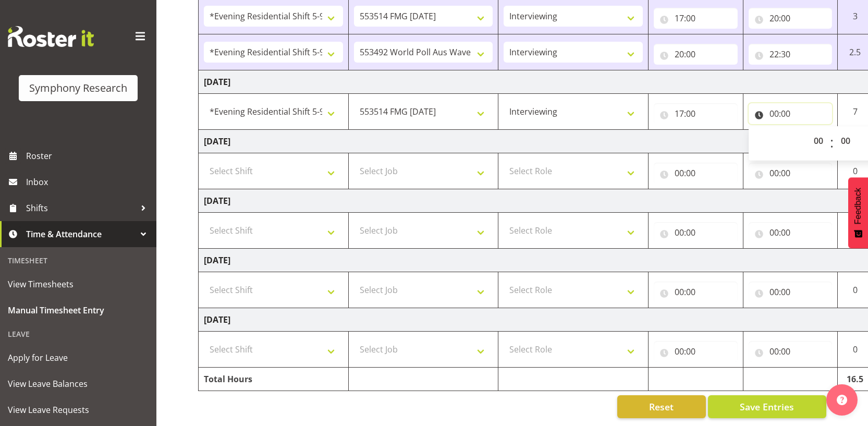  I want to click on button: Reset, so click(662, 406).